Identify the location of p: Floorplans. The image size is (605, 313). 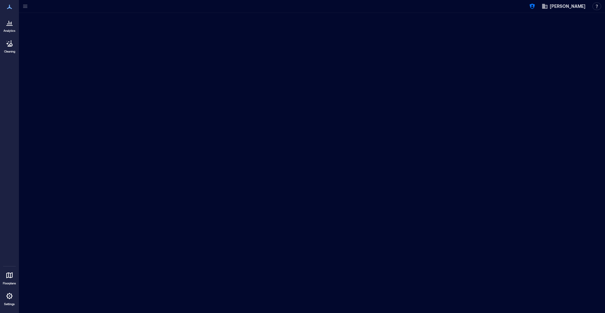
(9, 284).